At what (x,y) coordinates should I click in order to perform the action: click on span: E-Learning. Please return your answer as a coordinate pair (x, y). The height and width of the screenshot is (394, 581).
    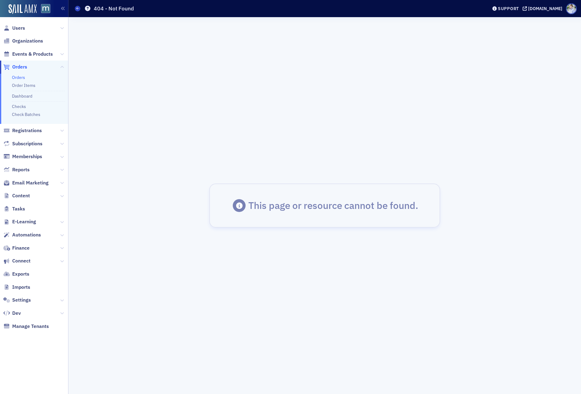
    Looking at the image, I should click on (24, 222).